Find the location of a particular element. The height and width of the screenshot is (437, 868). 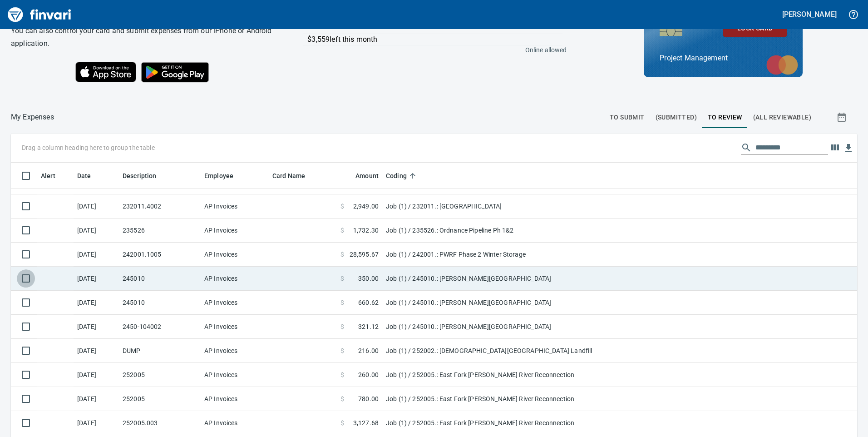

td: 252005.003 is located at coordinates (160, 422).